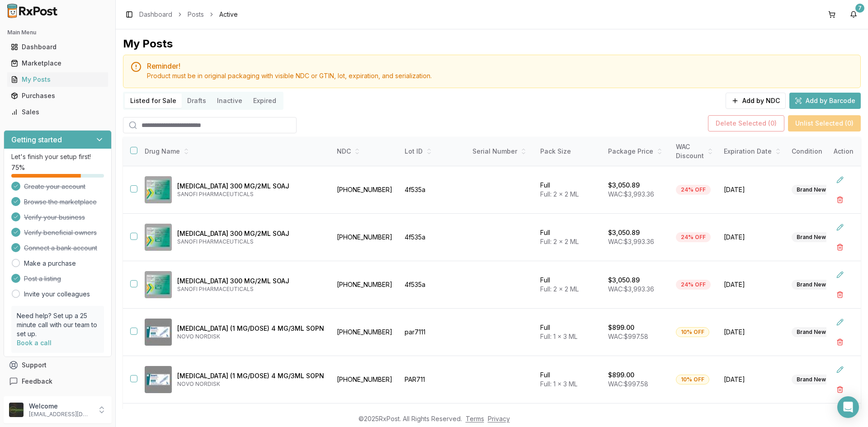 This screenshot has height=427, width=868. I want to click on a: Make a purchase, so click(50, 263).